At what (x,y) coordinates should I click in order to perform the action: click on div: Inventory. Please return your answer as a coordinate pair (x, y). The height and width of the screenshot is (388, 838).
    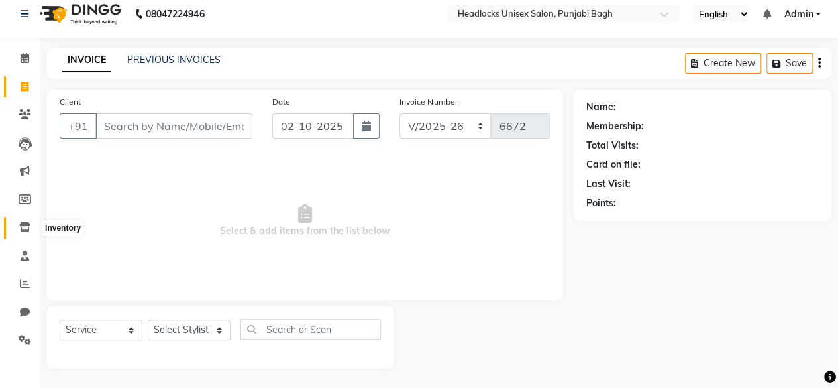
    Looking at the image, I should click on (63, 228).